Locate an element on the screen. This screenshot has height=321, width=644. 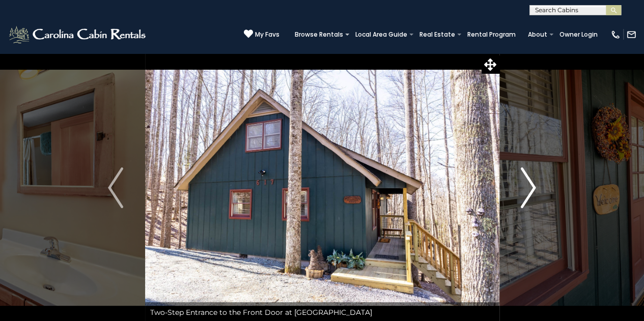
img: mail-regular-white.png is located at coordinates (631, 34).